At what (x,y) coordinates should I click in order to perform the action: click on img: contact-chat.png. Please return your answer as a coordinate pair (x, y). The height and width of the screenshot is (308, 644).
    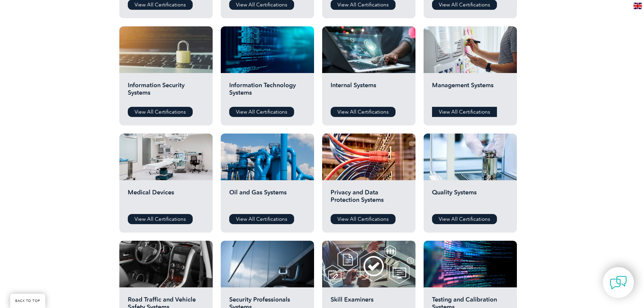
    Looking at the image, I should click on (618, 283).